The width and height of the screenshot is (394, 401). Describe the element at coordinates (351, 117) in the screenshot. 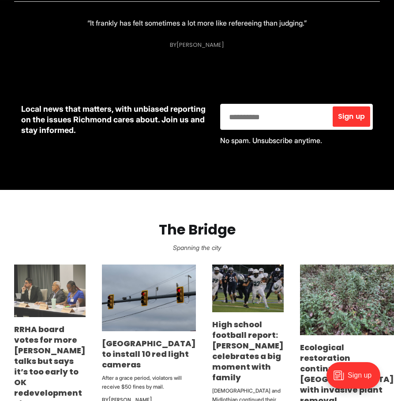

I see `span: Sign up` at that location.